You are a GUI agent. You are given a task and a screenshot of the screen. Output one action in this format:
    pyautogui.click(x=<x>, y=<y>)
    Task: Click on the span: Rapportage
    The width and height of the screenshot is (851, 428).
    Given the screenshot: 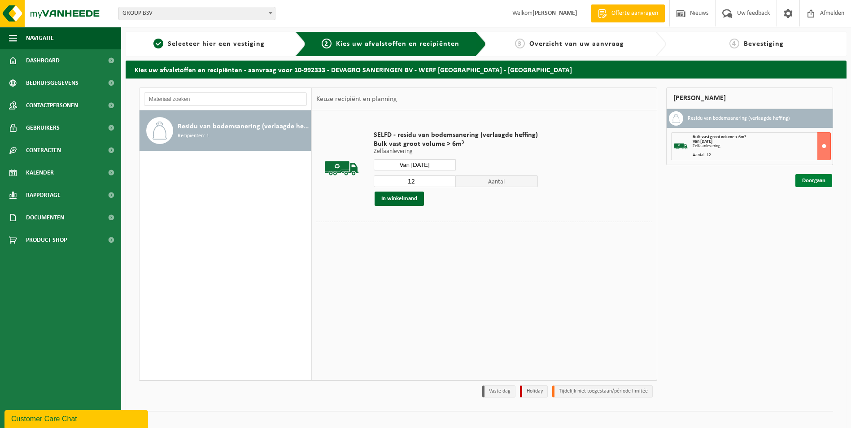 What is the action you would take?
    pyautogui.click(x=43, y=195)
    